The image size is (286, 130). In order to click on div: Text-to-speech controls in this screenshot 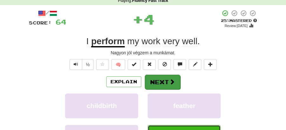, I will do `click(81, 64)`.